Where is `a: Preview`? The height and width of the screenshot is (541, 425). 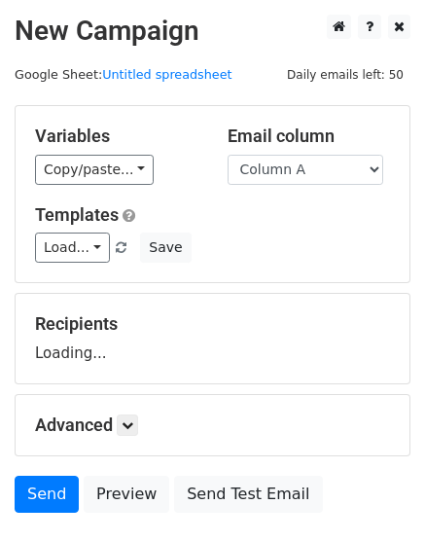 a: Preview is located at coordinates (126, 494).